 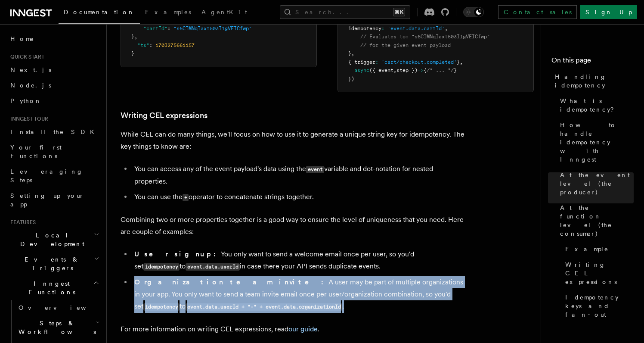 I want to click on a: Overview, so click(x=58, y=308).